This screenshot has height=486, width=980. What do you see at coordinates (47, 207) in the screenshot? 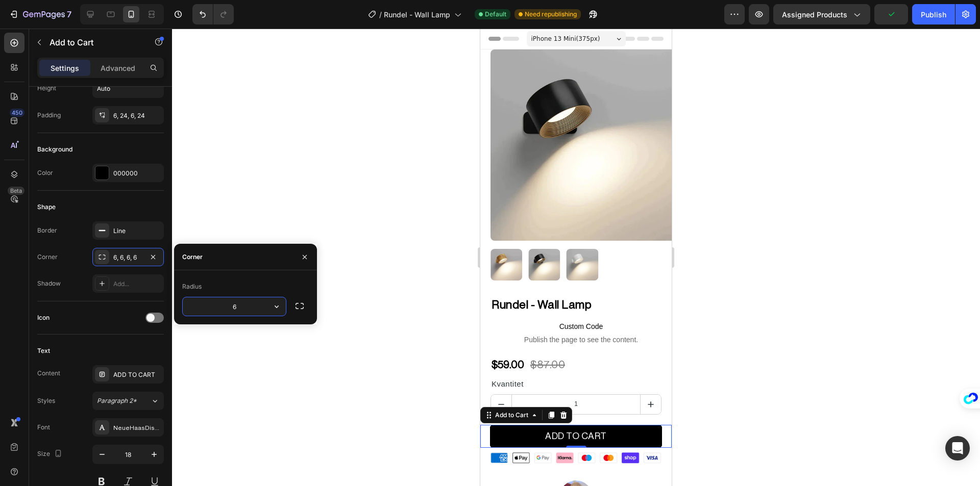
I see `div: Shape` at bounding box center [47, 207].